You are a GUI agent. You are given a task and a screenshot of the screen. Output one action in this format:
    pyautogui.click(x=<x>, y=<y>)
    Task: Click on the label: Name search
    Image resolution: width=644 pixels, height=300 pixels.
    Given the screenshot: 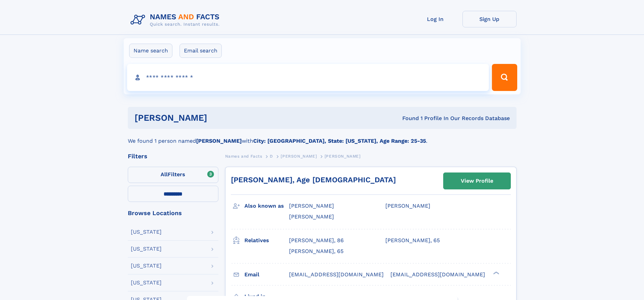 What is the action you would take?
    pyautogui.click(x=151, y=51)
    